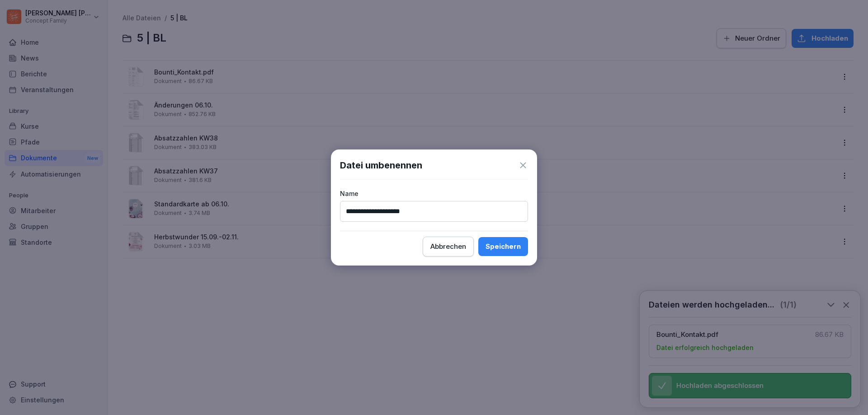 This screenshot has width=868, height=415. Describe the element at coordinates (503, 247) in the screenshot. I see `div: Speichern` at that location.